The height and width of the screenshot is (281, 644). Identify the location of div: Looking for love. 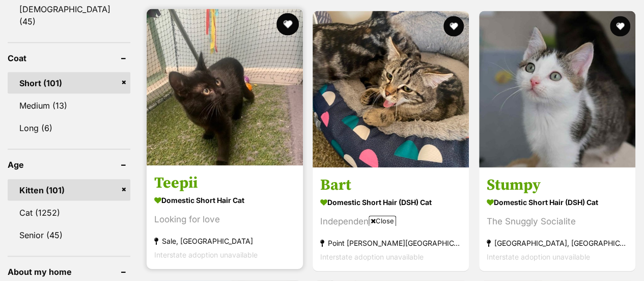
(224, 219).